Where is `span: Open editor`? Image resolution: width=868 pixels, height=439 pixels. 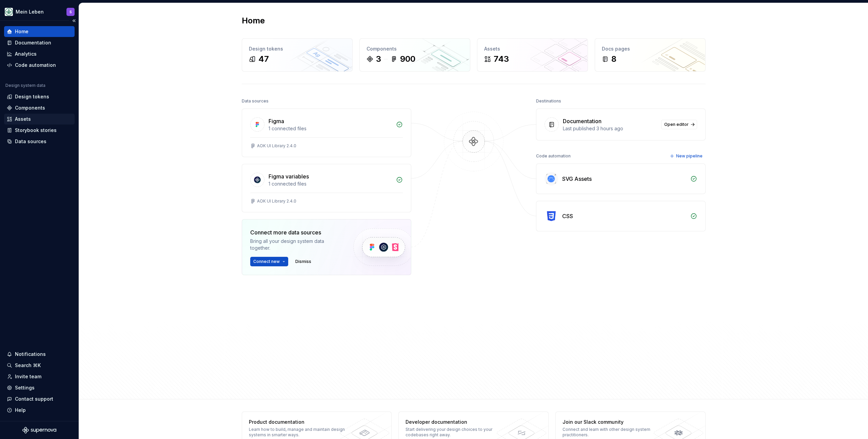 span: Open editor is located at coordinates (676, 124).